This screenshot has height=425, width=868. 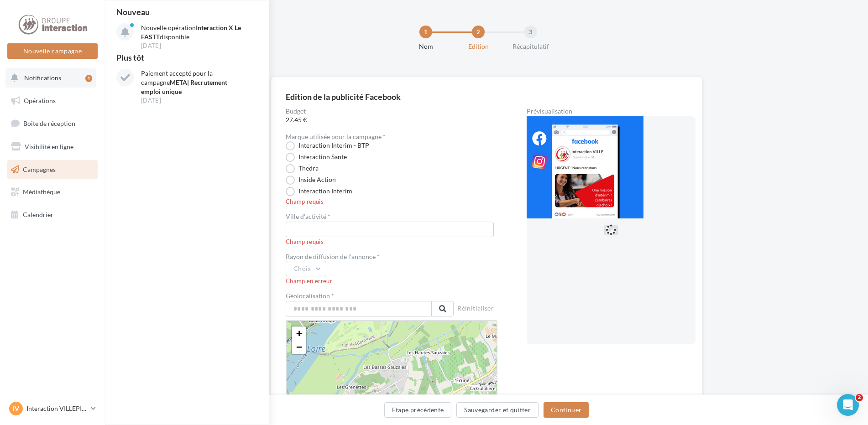 What do you see at coordinates (391, 282) in the screenshot?
I see `div: Champ en erreur` at bounding box center [391, 282].